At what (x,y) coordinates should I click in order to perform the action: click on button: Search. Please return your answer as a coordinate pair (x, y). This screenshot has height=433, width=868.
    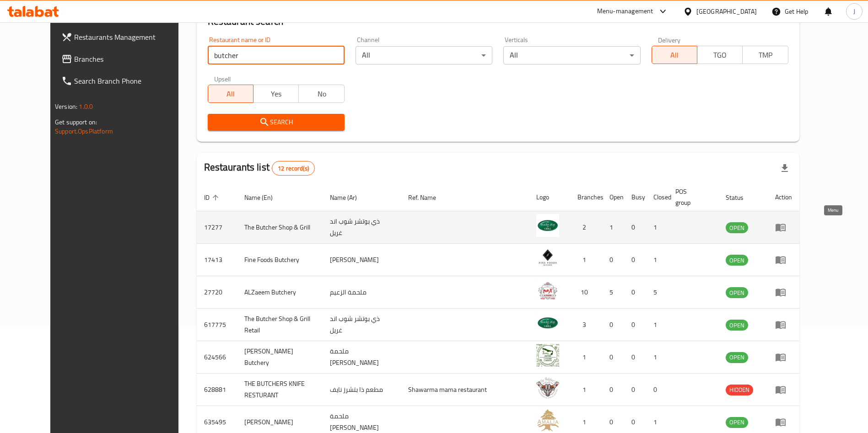
    Looking at the image, I should click on (276, 122).